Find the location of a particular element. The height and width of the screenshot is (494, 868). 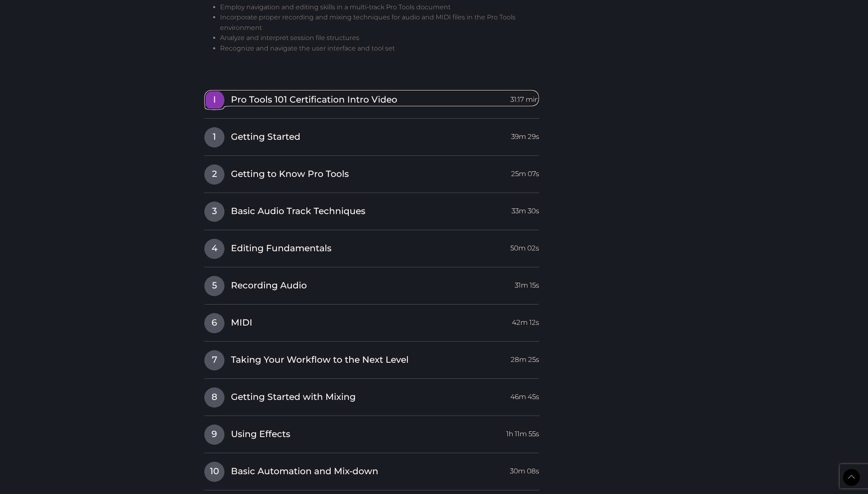

a: IPro Tools 101 Certification Intro Video31:17 min is located at coordinates (372, 98).